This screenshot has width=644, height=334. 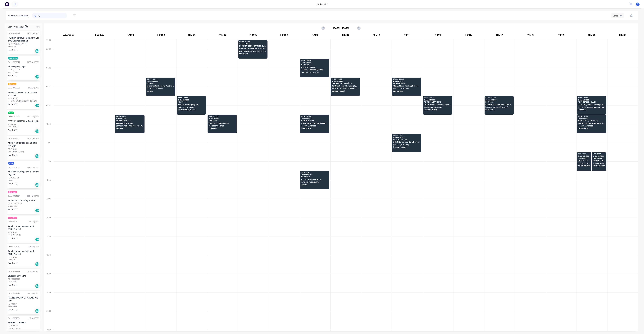 I want to click on span: 14, so click(x=26, y=27).